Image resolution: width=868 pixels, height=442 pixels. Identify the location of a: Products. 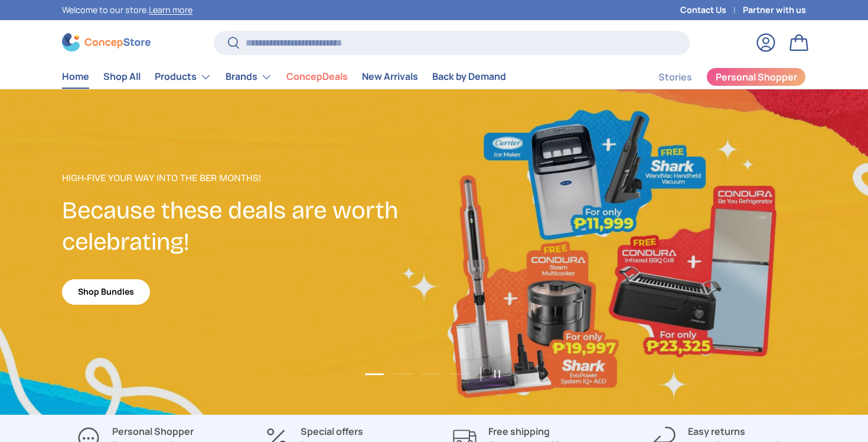
(183, 77).